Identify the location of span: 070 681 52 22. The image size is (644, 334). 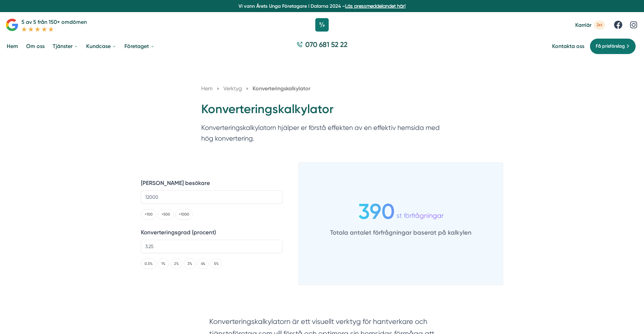
(327, 45).